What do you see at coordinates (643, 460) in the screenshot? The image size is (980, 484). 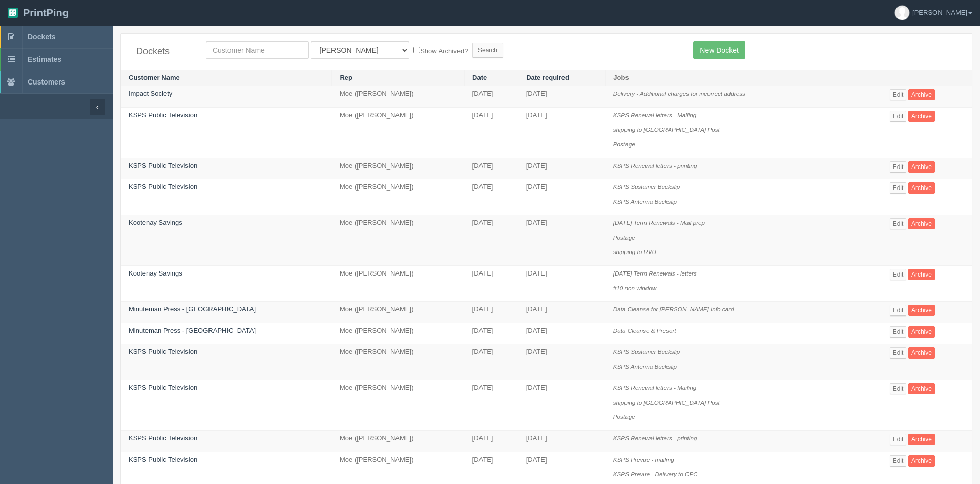 I see `i: KSPS Prevue - mailing` at bounding box center [643, 460].